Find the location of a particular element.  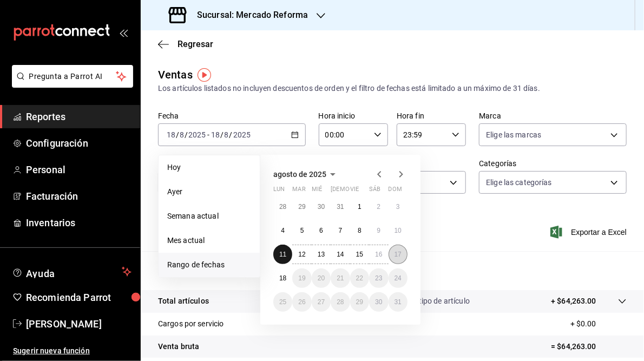

abbr: 20 de agosto de 2025 is located at coordinates (321, 278).